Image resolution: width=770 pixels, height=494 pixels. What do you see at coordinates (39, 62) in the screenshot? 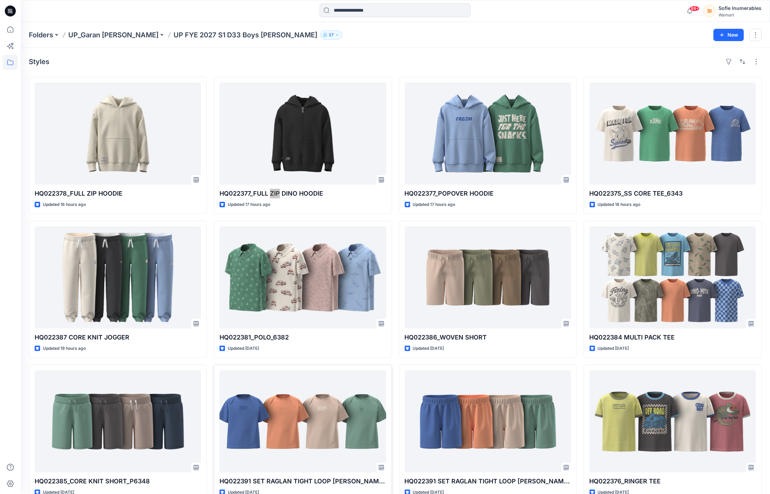
I see `h4: Styles` at bounding box center [39, 62].